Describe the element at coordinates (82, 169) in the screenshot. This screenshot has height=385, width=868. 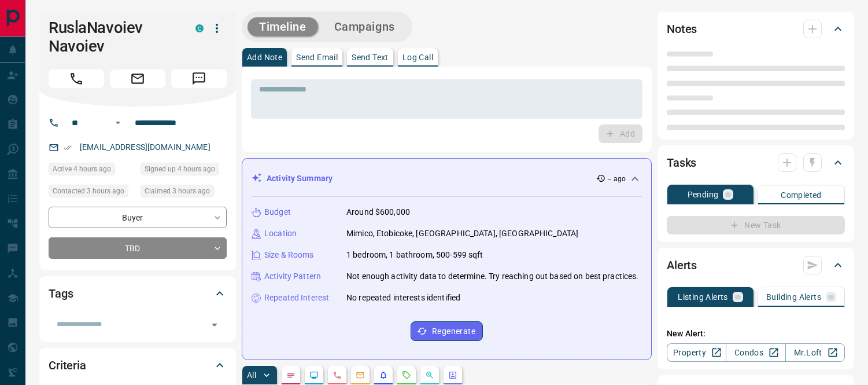
I see `span: Active 4 hours ago` at that location.